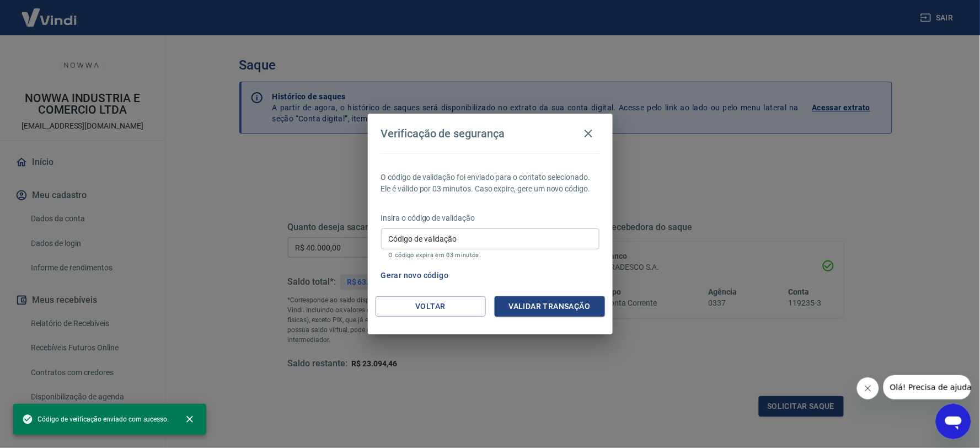 This screenshot has width=980, height=448. Describe the element at coordinates (490, 255) in the screenshot. I see `p: O código expira em 03 minutos.` at that location.